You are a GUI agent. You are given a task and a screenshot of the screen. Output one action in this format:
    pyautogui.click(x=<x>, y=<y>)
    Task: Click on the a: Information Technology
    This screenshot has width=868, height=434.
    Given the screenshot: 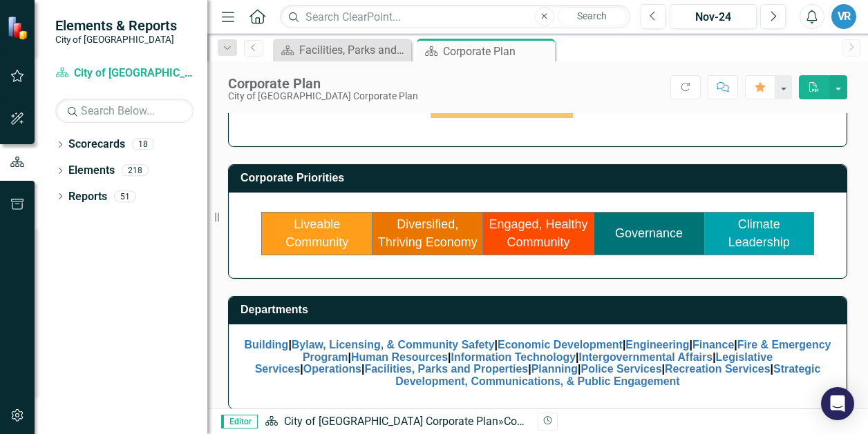 What is the action you would take?
    pyautogui.click(x=513, y=357)
    